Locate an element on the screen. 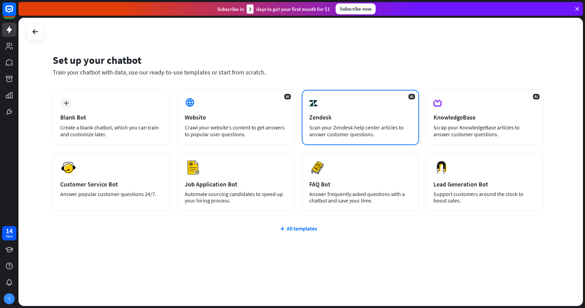 This screenshot has width=585, height=308. div: 3 is located at coordinates (250, 9).